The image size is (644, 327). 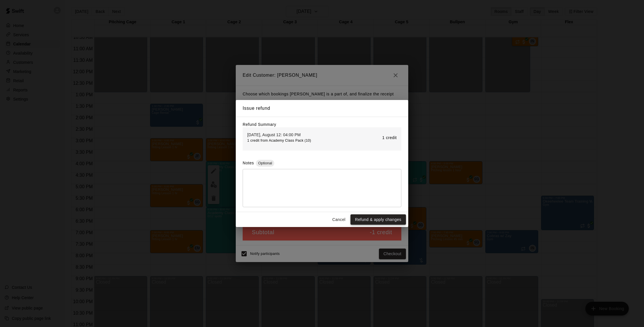 I want to click on button: Cancel, so click(x=339, y=220).